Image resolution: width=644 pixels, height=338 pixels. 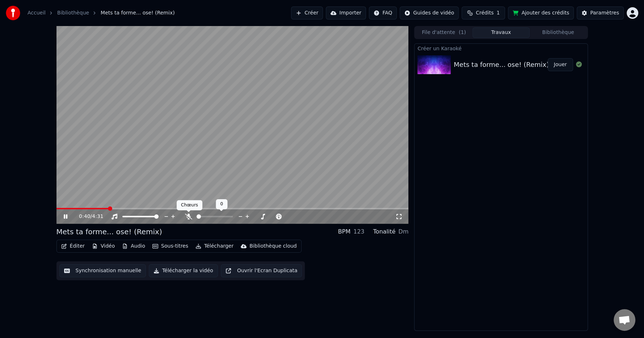 I want to click on button: Jouer, so click(x=560, y=65).